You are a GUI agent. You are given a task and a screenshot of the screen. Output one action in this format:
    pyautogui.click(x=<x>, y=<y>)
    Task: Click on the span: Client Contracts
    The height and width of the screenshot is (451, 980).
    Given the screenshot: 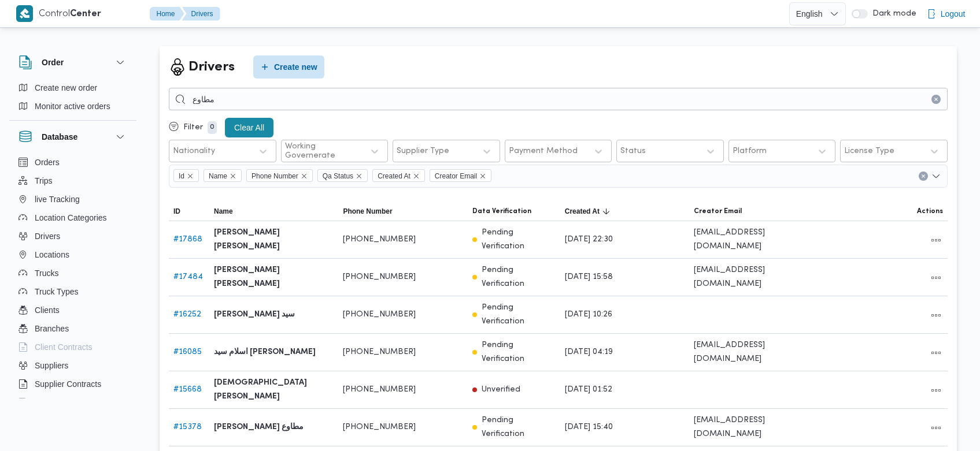 What is the action you would take?
    pyautogui.click(x=63, y=347)
    